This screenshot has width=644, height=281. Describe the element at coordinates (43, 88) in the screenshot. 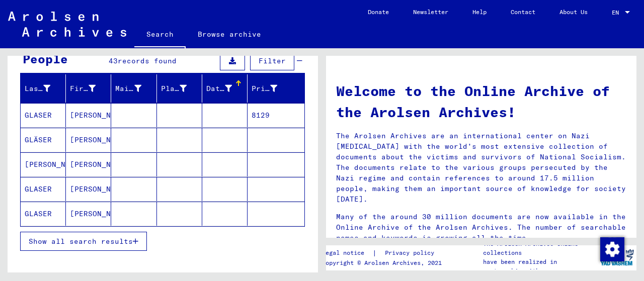

I see `mat-header-cell: Last Name` at that location.